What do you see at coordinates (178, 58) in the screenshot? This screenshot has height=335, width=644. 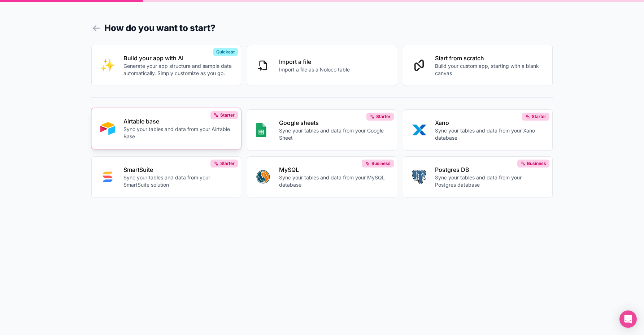 I see `p: Build your app with AI` at bounding box center [178, 58].